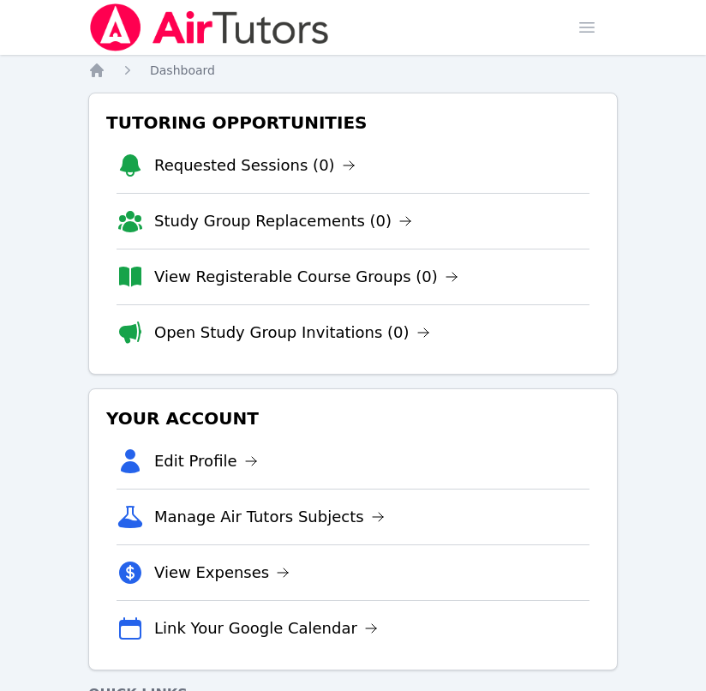 Image resolution: width=706 pixels, height=691 pixels. I want to click on a: View Expenses, so click(222, 572).